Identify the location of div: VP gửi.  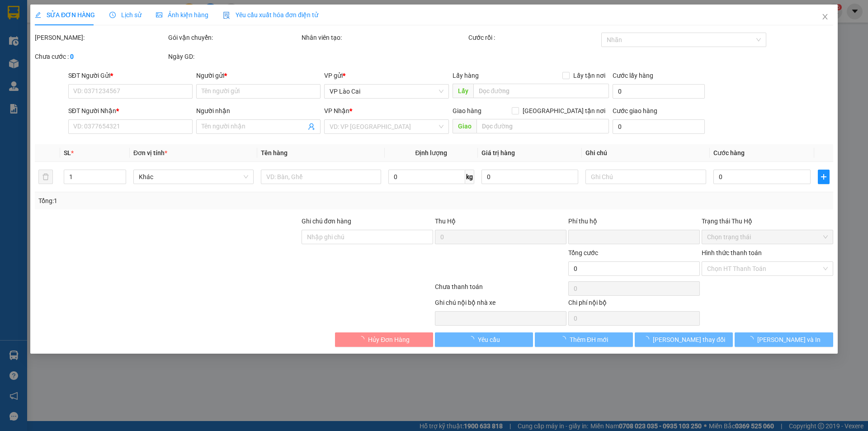
(386, 75).